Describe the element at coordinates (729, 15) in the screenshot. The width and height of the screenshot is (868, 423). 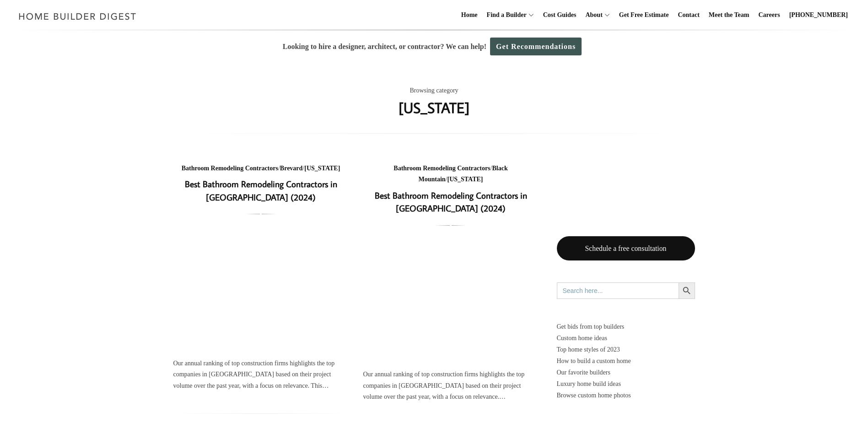
I see `a: Meet the Team` at that location.